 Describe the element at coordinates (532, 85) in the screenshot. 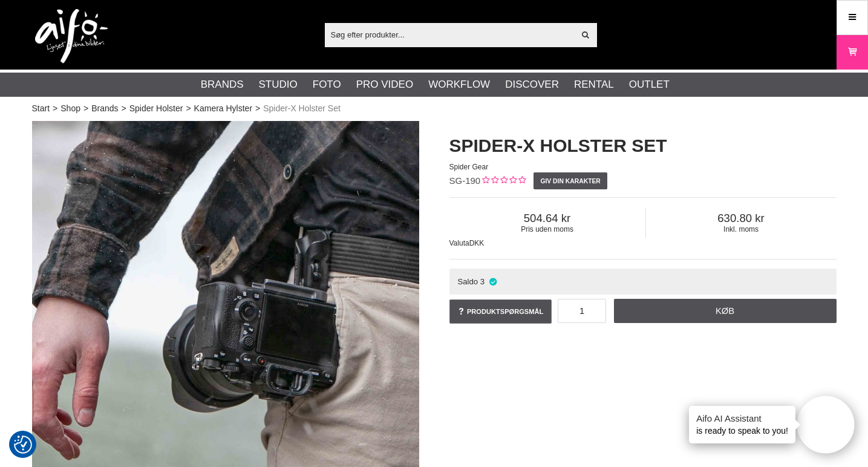

I see `a: Discover` at that location.